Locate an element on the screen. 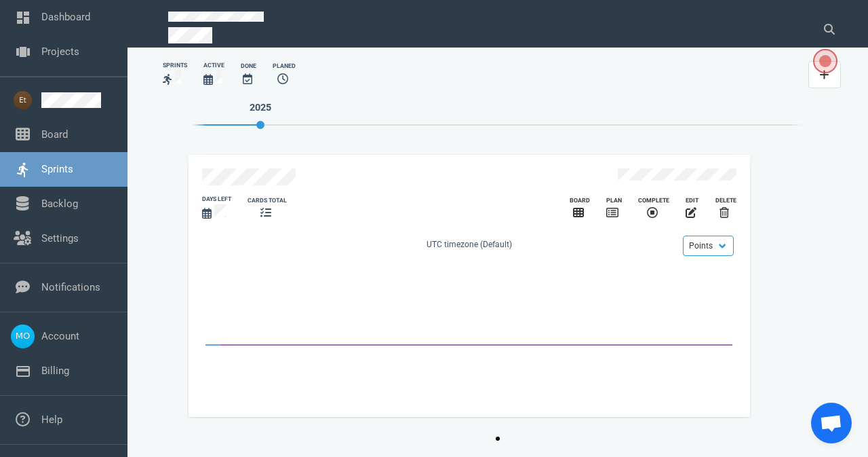 The image size is (868, 457). div: UTC timezone (Default) is located at coordinates (469, 246).